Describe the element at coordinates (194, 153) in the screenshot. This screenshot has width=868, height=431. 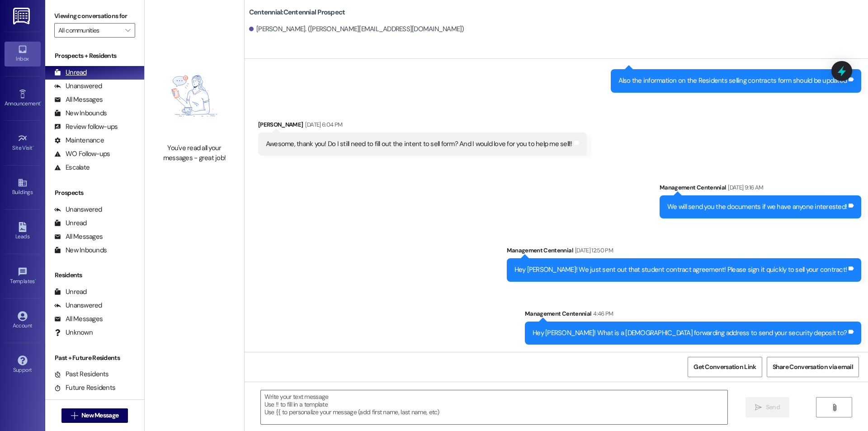
I see `div: You've read all your messages - great job!` at that location.